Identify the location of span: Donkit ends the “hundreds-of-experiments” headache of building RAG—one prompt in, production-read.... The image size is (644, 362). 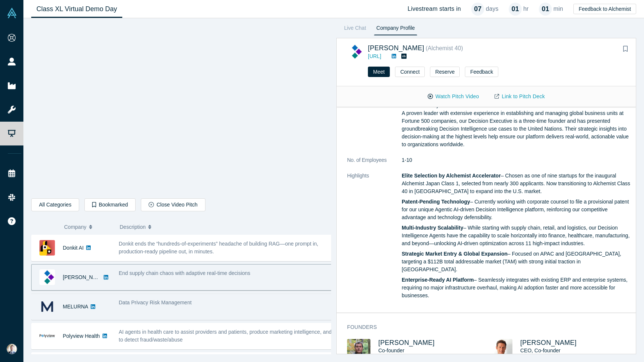
(219, 247).